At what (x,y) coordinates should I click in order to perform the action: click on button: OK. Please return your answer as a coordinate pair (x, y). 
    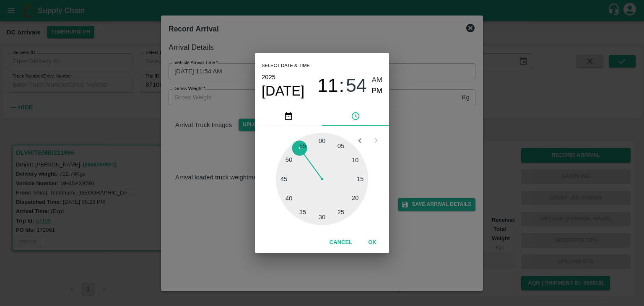
    Looking at the image, I should click on (372, 242).